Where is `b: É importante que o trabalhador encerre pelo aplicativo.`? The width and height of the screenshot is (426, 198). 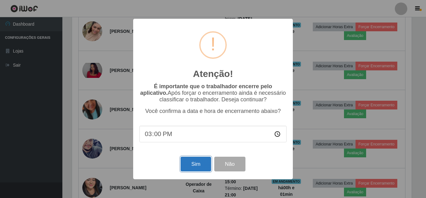 b: É importante que o trabalhador encerre pelo aplicativo. is located at coordinates (206, 89).